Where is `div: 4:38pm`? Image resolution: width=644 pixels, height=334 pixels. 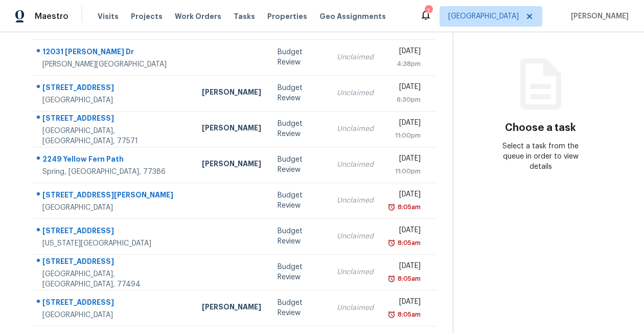 div: 4:38pm is located at coordinates (405, 64).